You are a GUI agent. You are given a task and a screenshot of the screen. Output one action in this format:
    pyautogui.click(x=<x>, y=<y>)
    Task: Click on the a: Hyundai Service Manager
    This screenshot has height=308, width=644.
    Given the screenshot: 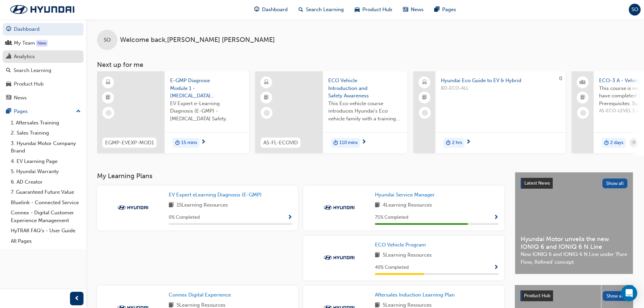 What is the action you would take?
    pyautogui.click(x=406, y=195)
    